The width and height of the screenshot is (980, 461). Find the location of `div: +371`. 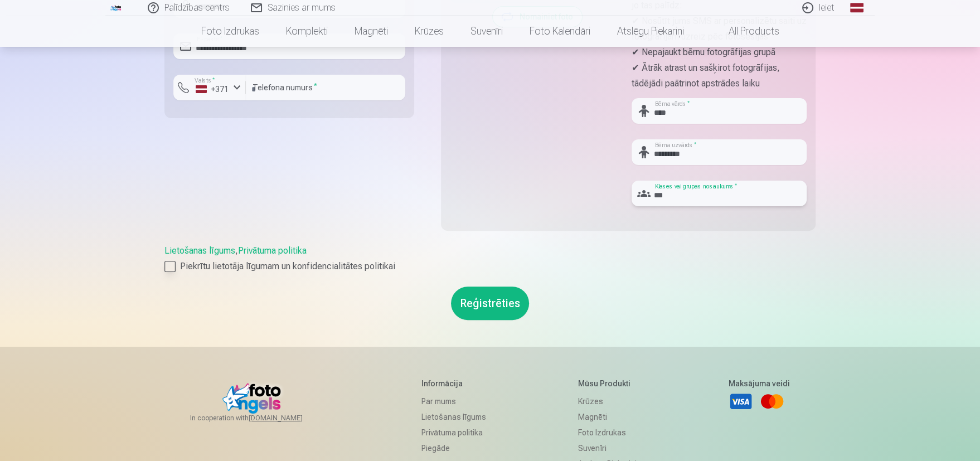

div: +371 is located at coordinates (213, 89).